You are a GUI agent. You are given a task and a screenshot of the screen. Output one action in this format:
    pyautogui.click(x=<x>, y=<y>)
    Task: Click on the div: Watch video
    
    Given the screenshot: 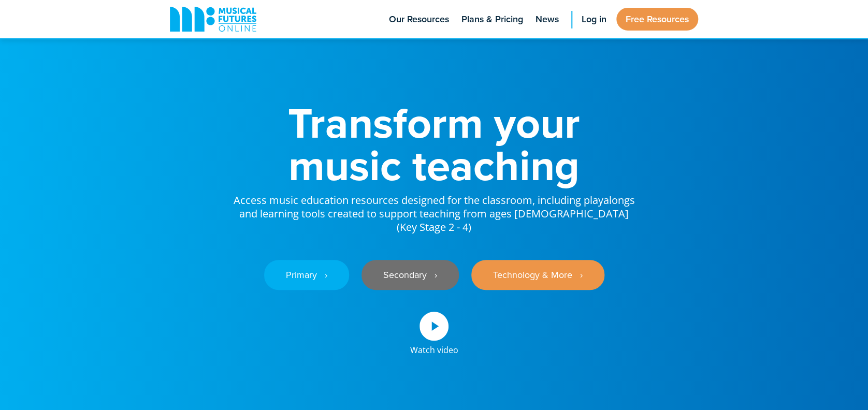 What is the action you would take?
    pyautogui.click(x=434, y=347)
    